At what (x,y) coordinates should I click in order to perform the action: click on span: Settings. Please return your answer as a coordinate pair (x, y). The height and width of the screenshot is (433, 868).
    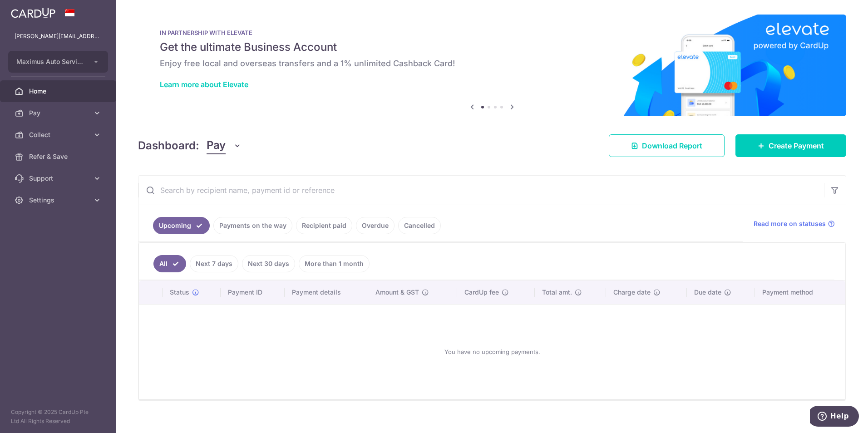
    Looking at the image, I should click on (59, 200).